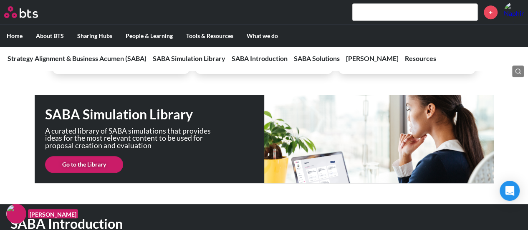 This screenshot has height=230, width=528. Describe the element at coordinates (77, 58) in the screenshot. I see `a: Strategy Alignment & Business Acumen (SABA)` at that location.